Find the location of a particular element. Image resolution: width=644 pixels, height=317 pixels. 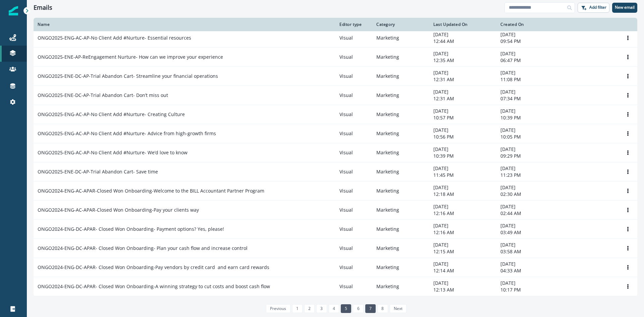

p: 12:14 AM is located at coordinates (463, 271).